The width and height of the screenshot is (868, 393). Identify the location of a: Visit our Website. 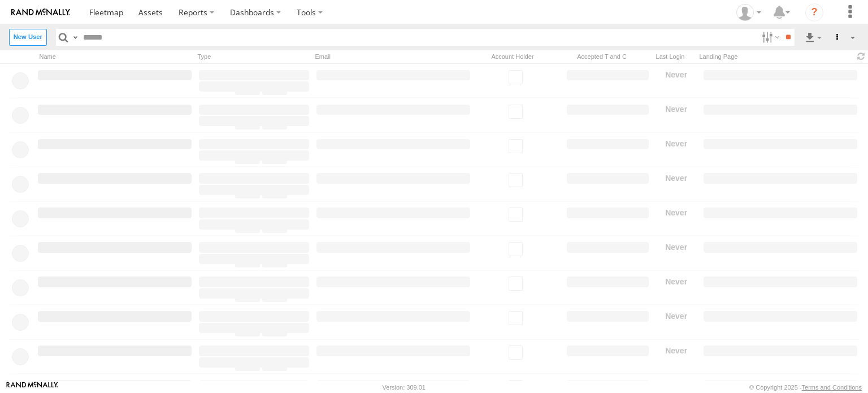
(33, 387).